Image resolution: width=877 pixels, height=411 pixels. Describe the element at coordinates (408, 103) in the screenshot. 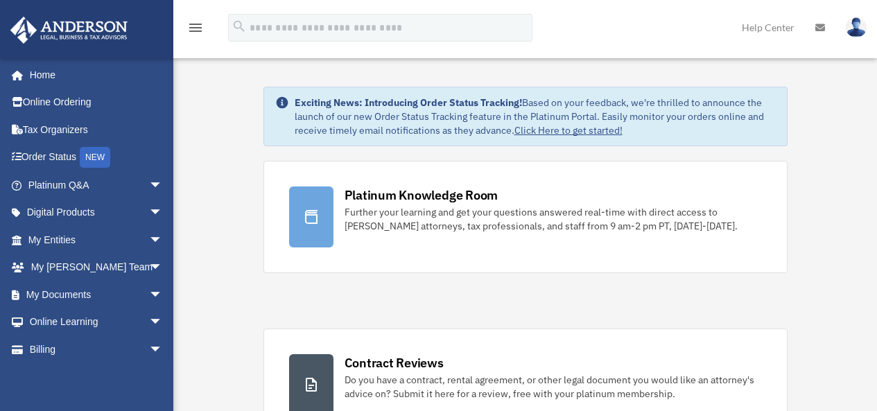

I see `strong: Exciting News: Introducing Order Status Tracking!` at that location.